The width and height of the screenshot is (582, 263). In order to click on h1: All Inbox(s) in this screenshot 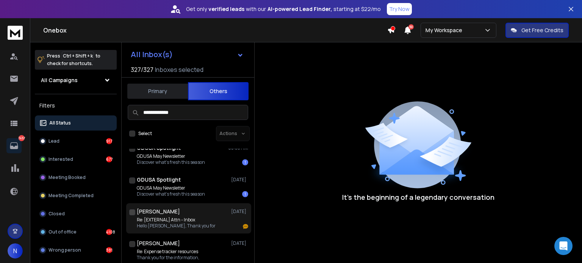, I will do `click(152, 55)`.